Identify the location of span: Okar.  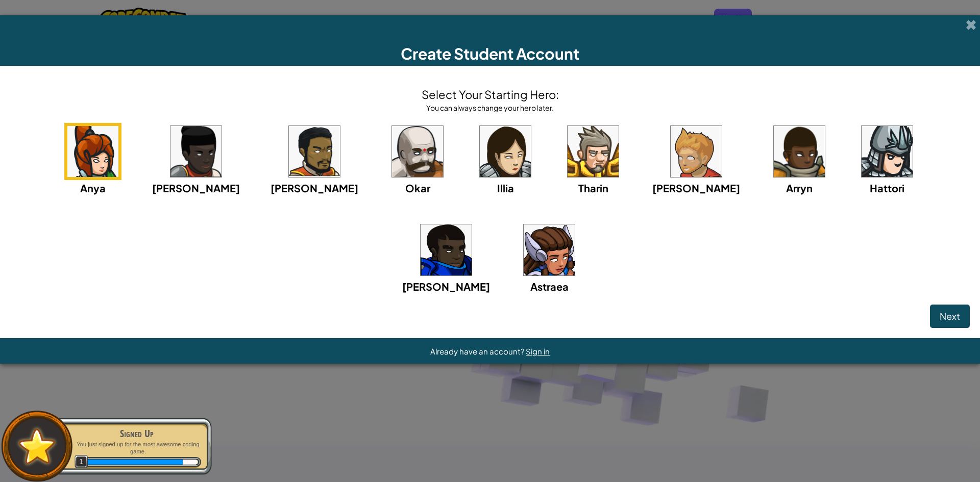
(417, 188).